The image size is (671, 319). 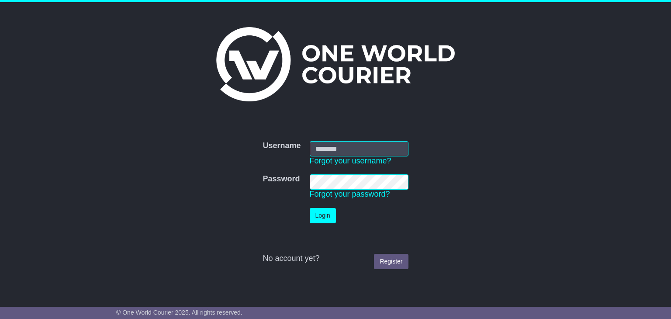 What do you see at coordinates (391, 261) in the screenshot?
I see `a: Register` at bounding box center [391, 261].